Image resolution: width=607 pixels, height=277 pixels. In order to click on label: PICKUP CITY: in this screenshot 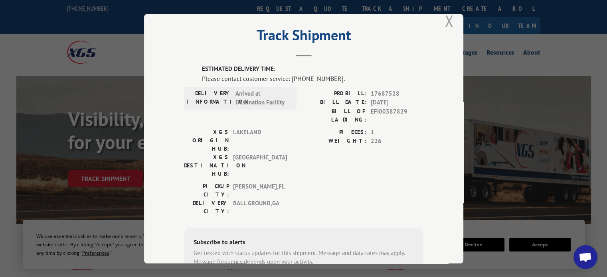, I will do `click(206, 190)`.